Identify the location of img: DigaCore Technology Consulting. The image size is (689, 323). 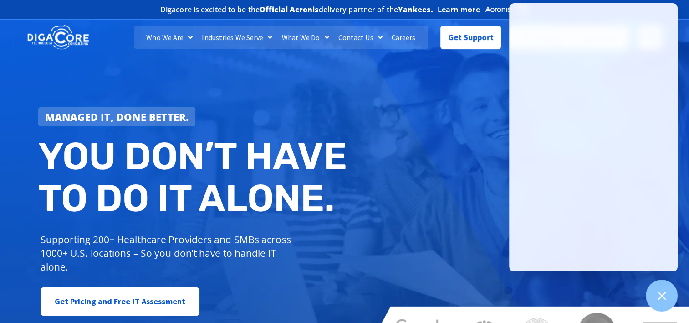
(58, 37).